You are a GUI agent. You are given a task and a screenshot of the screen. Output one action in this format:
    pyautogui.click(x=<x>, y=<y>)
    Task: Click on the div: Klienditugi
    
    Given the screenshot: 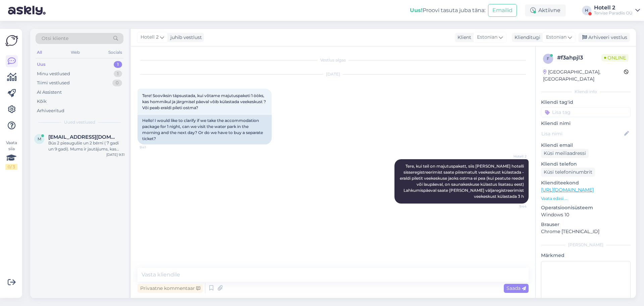 What is the action you would take?
    pyautogui.click(x=526, y=37)
    